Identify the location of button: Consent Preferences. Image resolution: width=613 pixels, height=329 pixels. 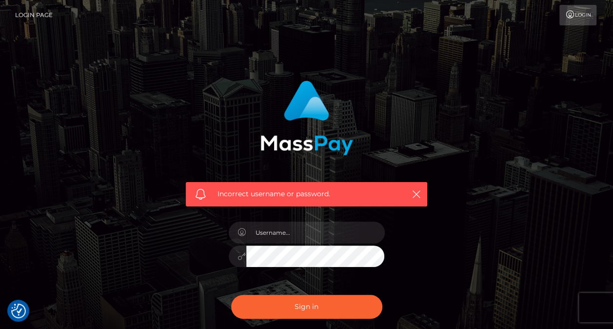
(19, 311).